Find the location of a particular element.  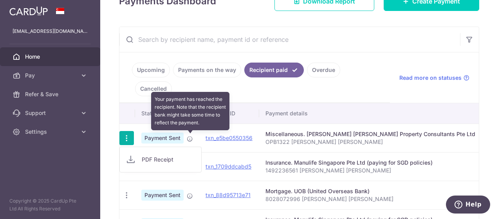

input: Search by recipient name, payment id or reference is located at coordinates (290, 40).